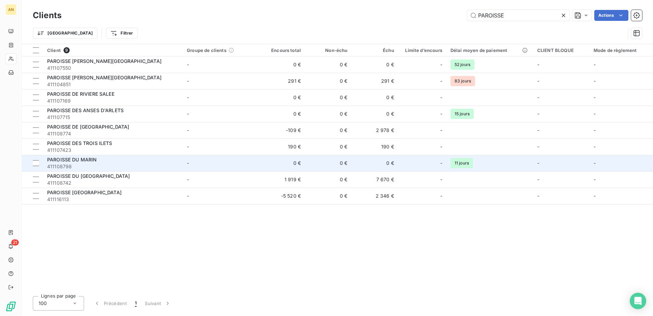  I want to click on span: Groupe de clients, so click(207, 50).